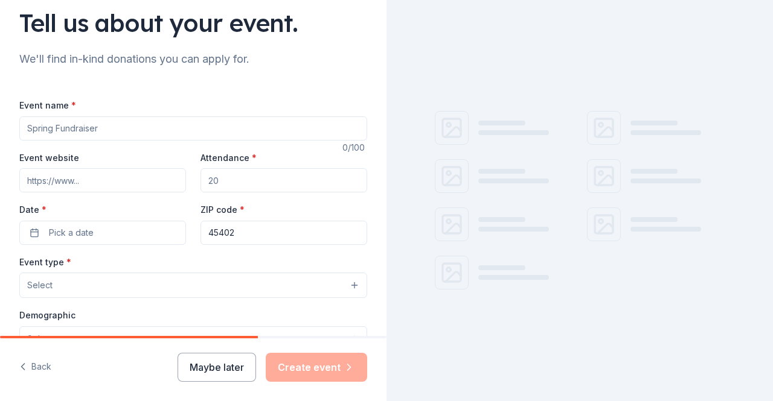  Describe the element at coordinates (45, 263) in the screenshot. I see `label: Event type` at that location.